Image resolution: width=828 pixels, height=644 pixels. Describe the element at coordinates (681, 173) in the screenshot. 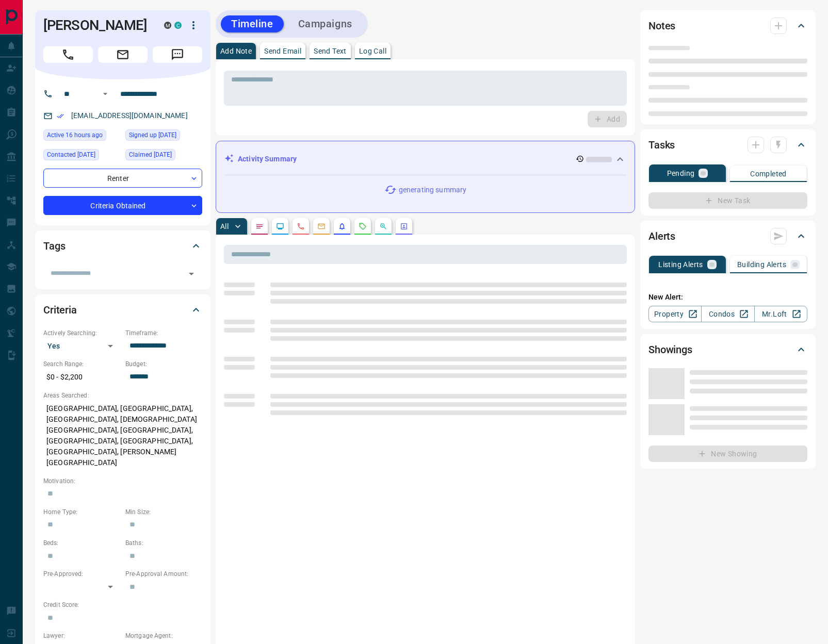

I see `p: Pending` at that location.